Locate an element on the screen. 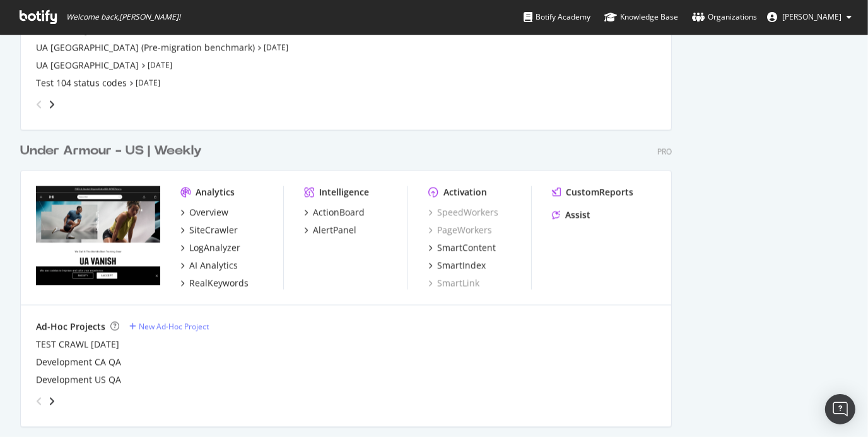 Image resolution: width=868 pixels, height=437 pixels. a: RealKeywords is located at coordinates (215, 283).